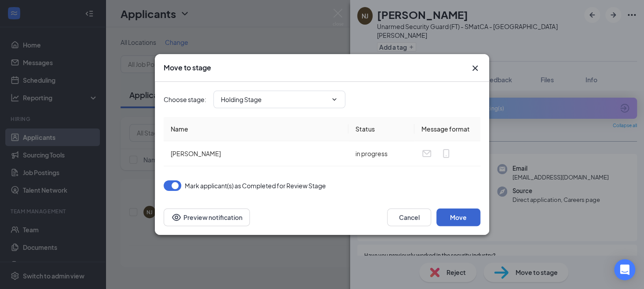 The height and width of the screenshot is (289, 644). What do you see at coordinates (382, 129) in the screenshot?
I see `th: Status` at bounding box center [382, 129].